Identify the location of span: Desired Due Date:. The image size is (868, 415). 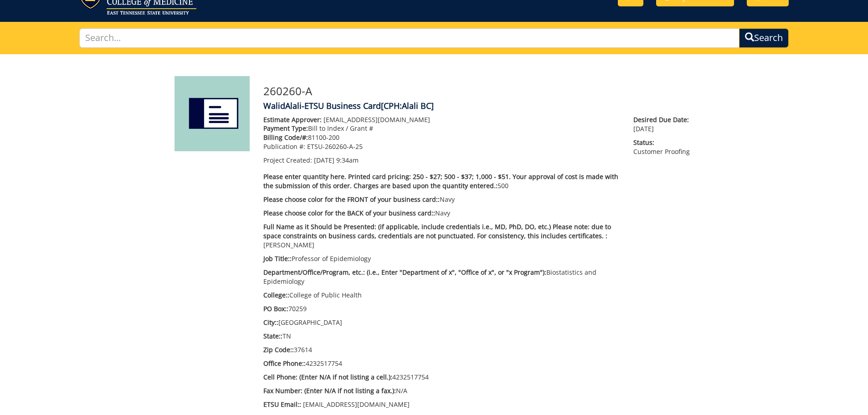
(663, 120).